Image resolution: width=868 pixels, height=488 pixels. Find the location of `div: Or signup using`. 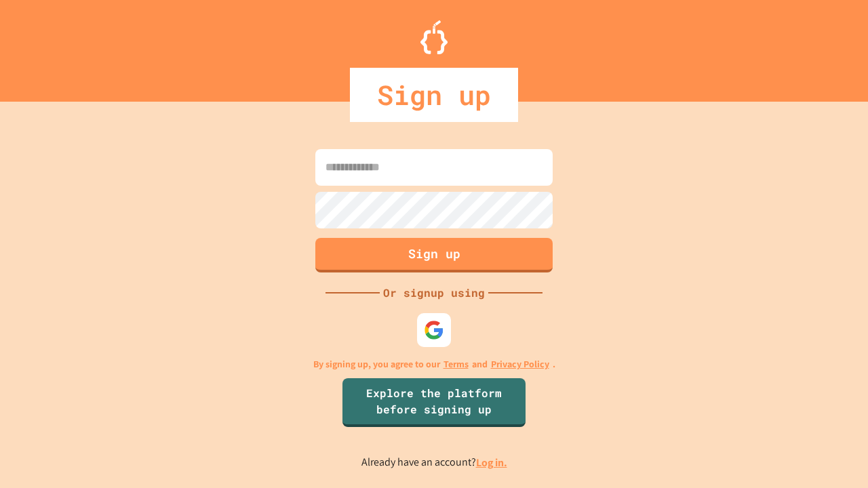

div: Or signup using is located at coordinates (434, 293).